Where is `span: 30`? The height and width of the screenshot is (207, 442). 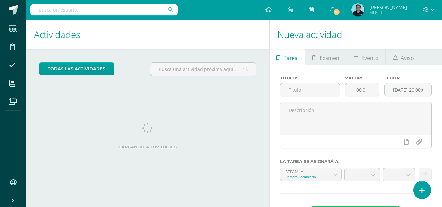
span: 30 is located at coordinates (337, 12).